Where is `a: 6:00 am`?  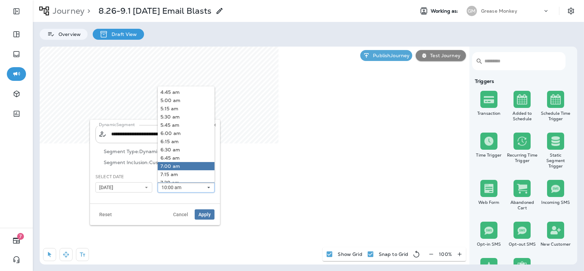
a: 6:00 am is located at coordinates (186, 133).